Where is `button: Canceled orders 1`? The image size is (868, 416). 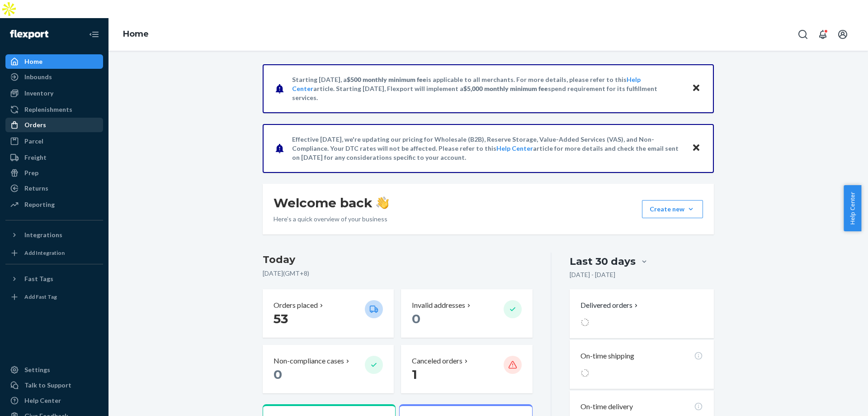 button: Canceled orders 1 is located at coordinates (466, 369).